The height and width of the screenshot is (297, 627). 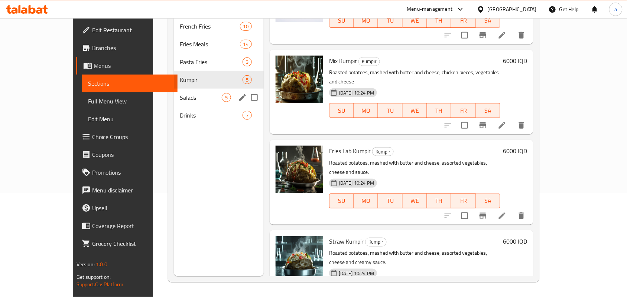 What do you see at coordinates (132, 48) in the screenshot?
I see `span: Branches` at bounding box center [132, 48].